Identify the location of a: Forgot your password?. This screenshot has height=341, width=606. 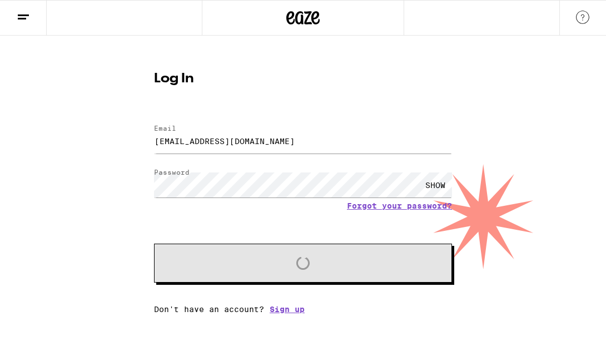
(399, 206).